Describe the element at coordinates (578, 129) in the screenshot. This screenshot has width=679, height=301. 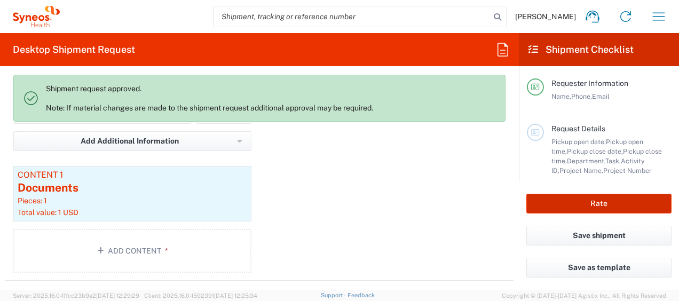
I see `span: Request Details` at that location.